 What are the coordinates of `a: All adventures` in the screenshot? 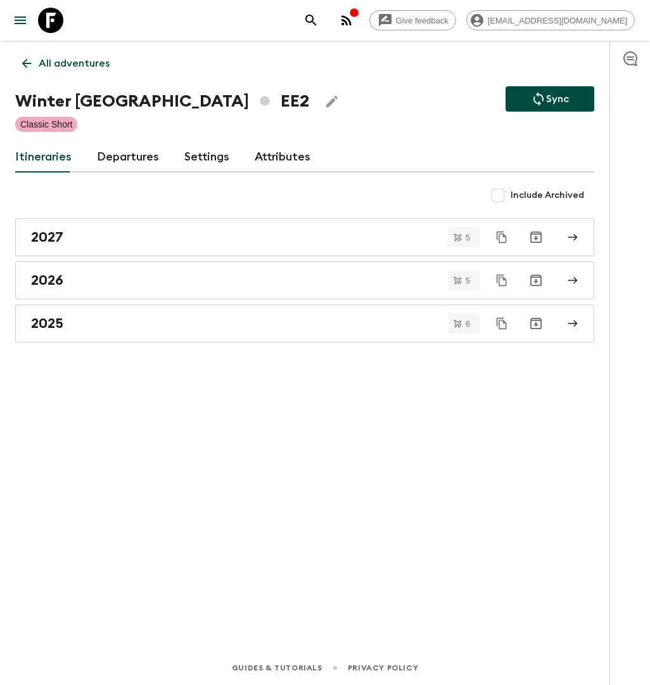 It's located at (66, 63).